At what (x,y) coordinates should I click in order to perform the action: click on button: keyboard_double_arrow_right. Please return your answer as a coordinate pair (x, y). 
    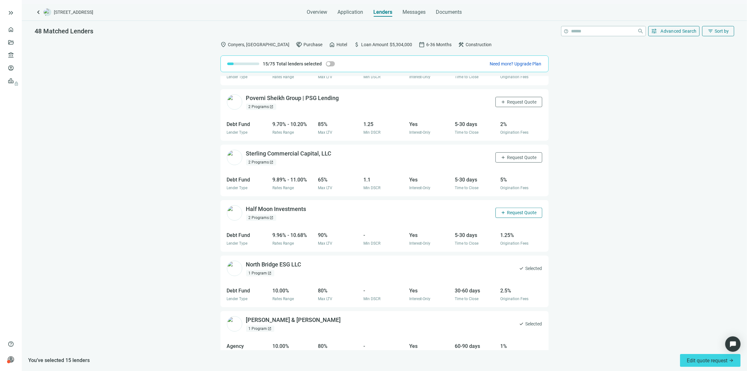
    Looking at the image, I should click on (11, 13).